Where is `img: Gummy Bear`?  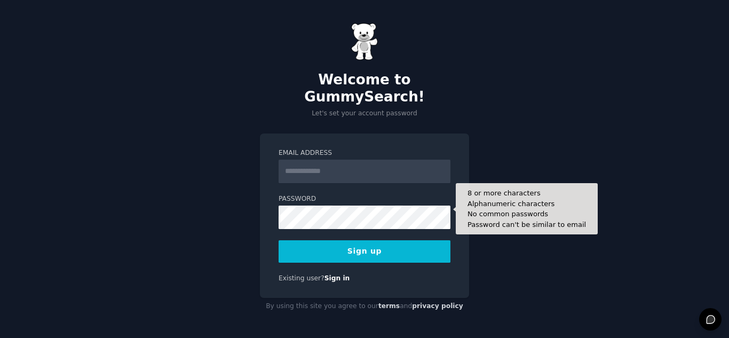 img: Gummy Bear is located at coordinates (365, 42).